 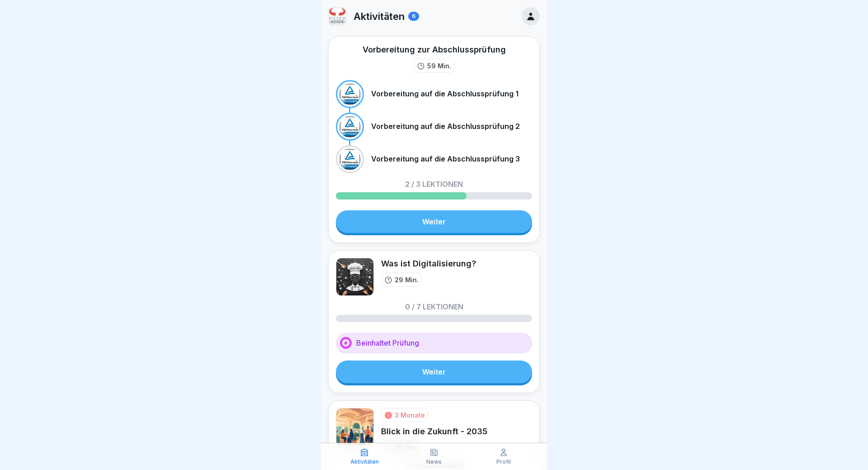 What do you see at coordinates (414, 16) in the screenshot?
I see `div: 6` at bounding box center [414, 16].